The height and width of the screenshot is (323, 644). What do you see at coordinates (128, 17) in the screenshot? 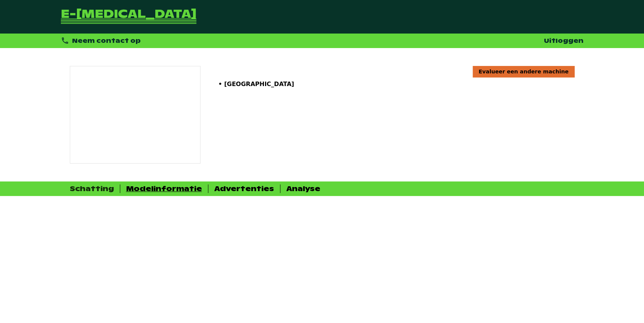
I see `a: Terug naar de startpagina` at bounding box center [128, 17].